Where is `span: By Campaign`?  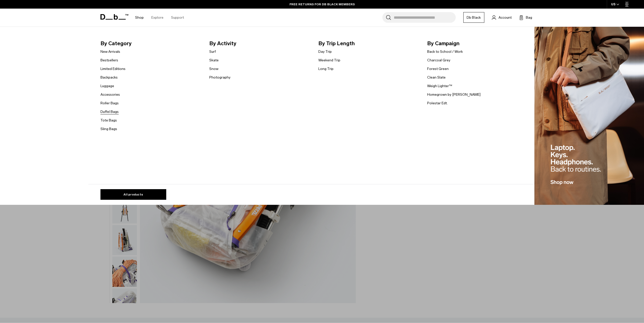 span: By Campaign is located at coordinates (477, 44).